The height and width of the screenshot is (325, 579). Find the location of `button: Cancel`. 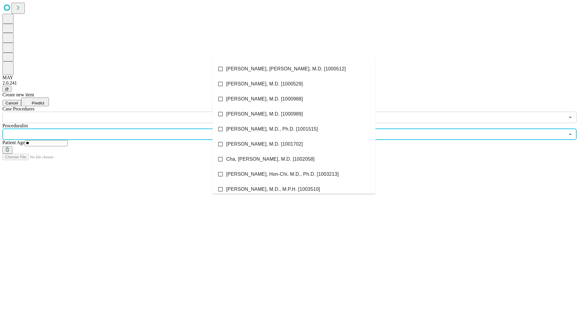

button: Cancel is located at coordinates (12, 103).